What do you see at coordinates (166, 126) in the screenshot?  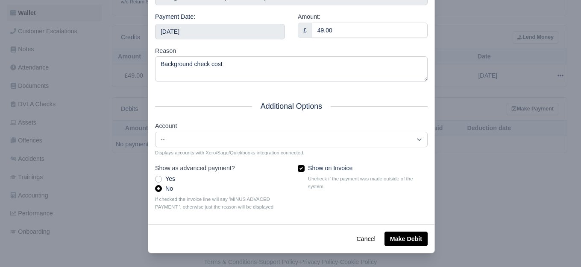 I see `label: Account` at bounding box center [166, 126].